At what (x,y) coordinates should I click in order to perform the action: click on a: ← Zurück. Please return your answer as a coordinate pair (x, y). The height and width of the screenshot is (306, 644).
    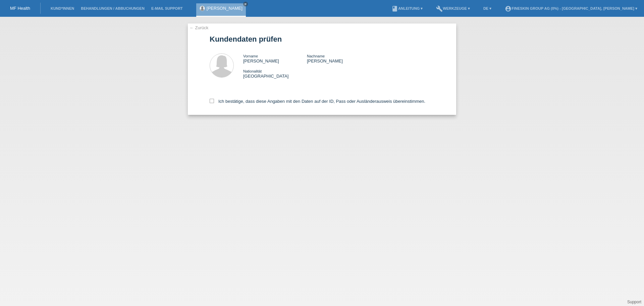
    Looking at the image, I should click on (199, 28).